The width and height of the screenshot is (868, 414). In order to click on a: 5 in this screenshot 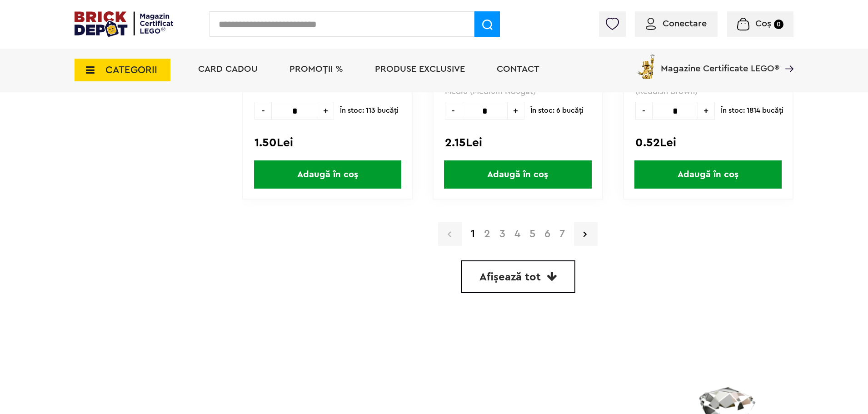, I will do `click(532, 234)`.